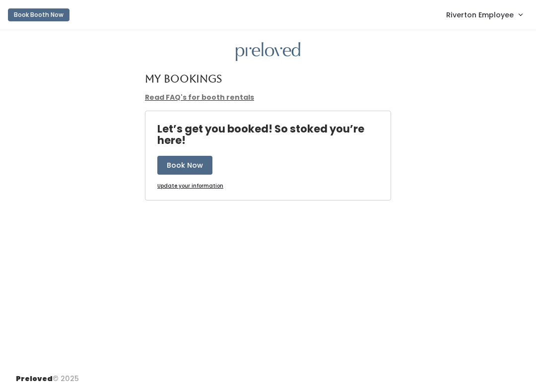 The width and height of the screenshot is (536, 392). I want to click on button: Book Now, so click(185, 165).